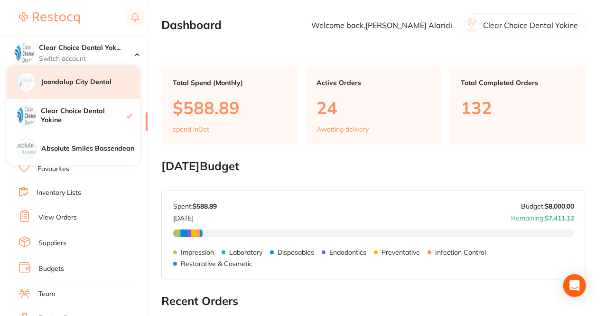 Image resolution: width=605 pixels, height=316 pixels. Describe the element at coordinates (575, 285) in the screenshot. I see `div: Open Intercom Messenger` at that location.